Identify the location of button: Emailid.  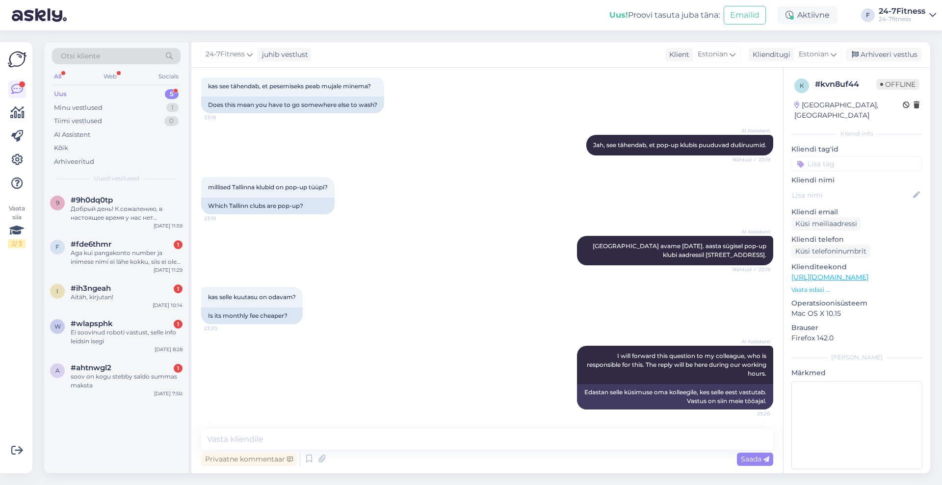
(745, 15).